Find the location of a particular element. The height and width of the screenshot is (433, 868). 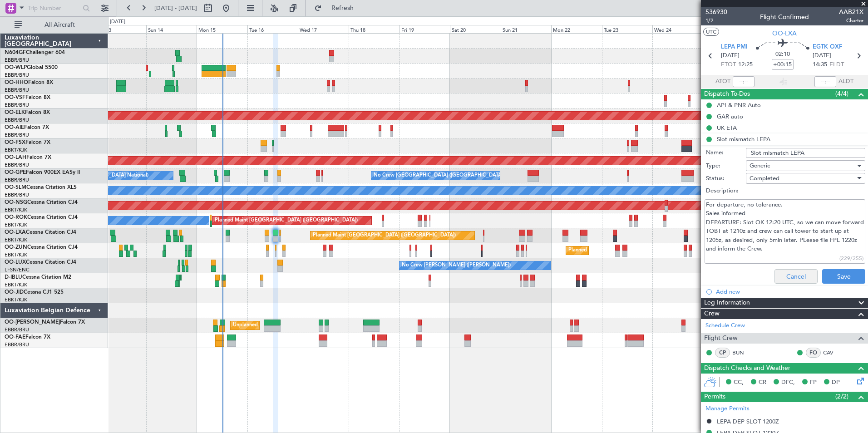

label: Type: is located at coordinates (726, 166).